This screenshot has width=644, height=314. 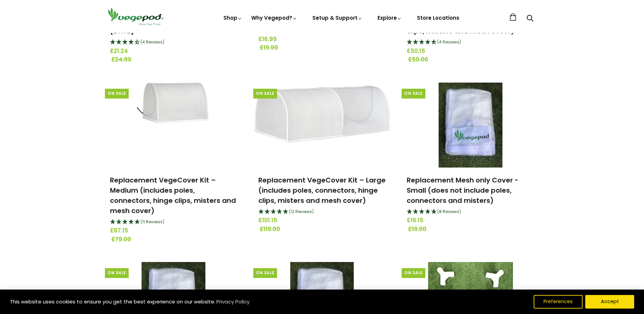 What do you see at coordinates (323, 230) in the screenshot?
I see `span: £119.00` at bounding box center [323, 230].